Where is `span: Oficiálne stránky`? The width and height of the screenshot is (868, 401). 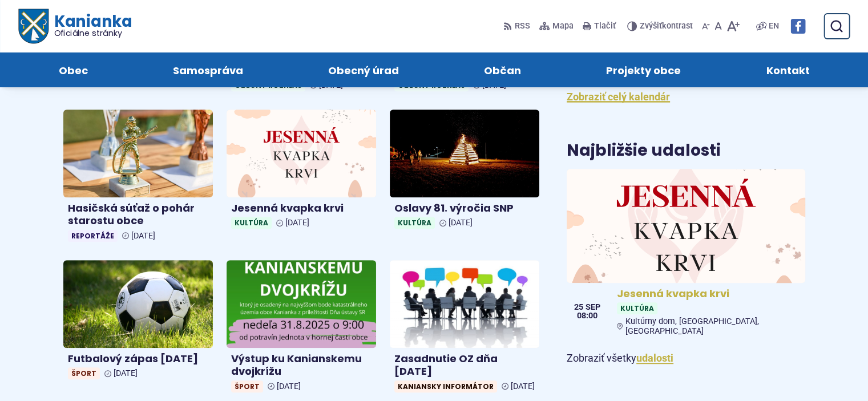
span: Oficiálne stránky is located at coordinates (93, 33).